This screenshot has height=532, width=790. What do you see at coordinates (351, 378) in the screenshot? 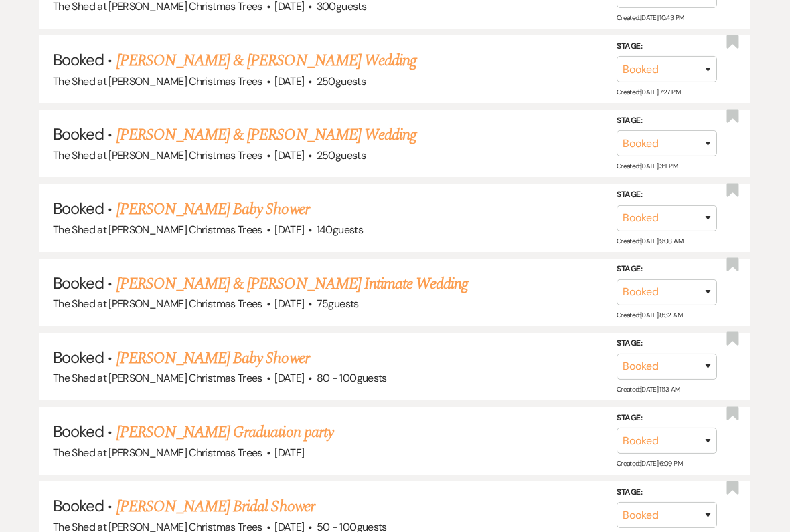
I see `span: 80 - 100 guests` at bounding box center [351, 378].